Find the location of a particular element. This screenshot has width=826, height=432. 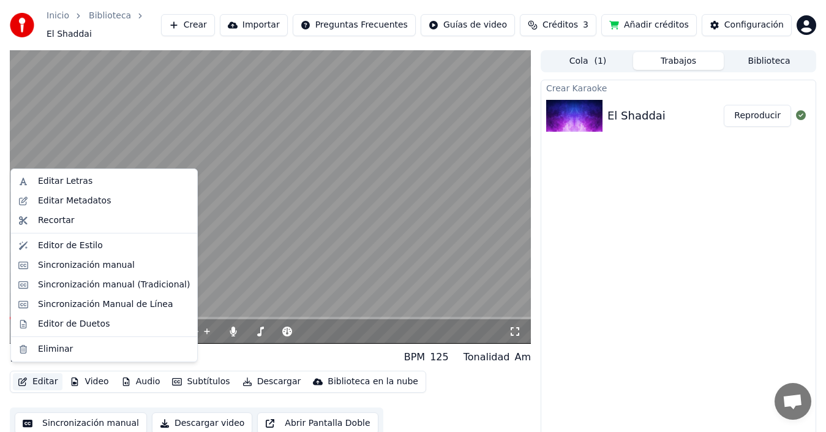

button: Trabajos is located at coordinates (678, 61).